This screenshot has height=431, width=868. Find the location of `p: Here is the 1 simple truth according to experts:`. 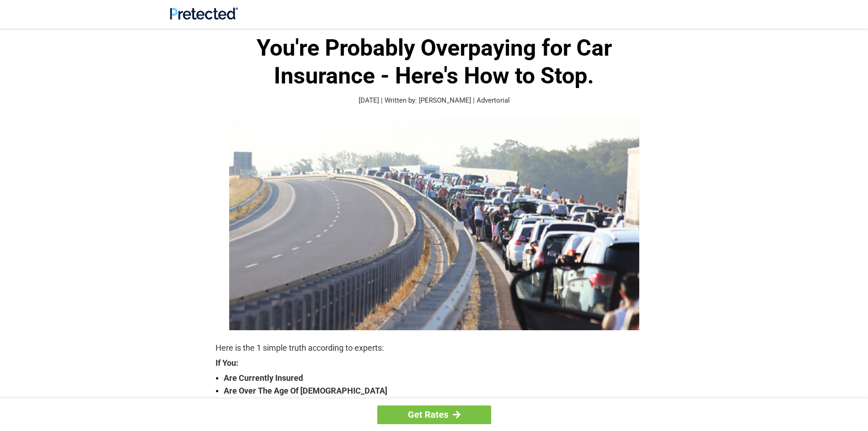

p: Here is the 1 simple truth according to experts: is located at coordinates (434, 348).